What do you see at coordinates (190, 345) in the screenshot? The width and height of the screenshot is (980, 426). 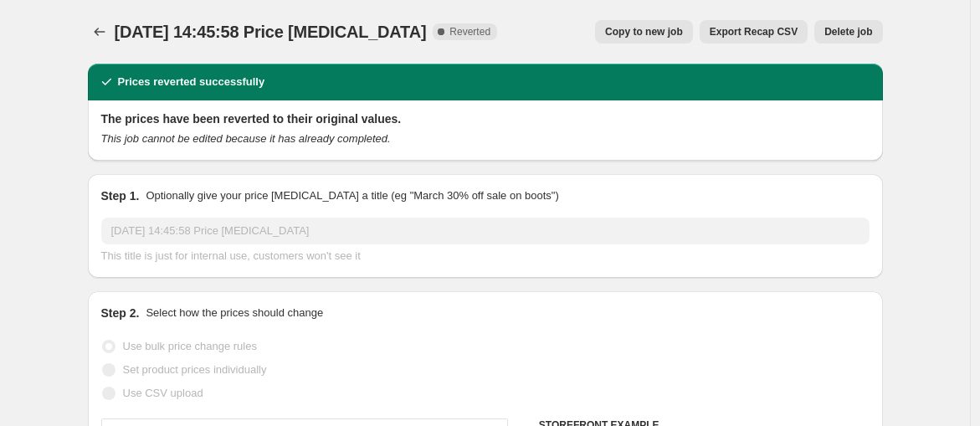 I see `span: Use bulk price change rules` at bounding box center [190, 345].